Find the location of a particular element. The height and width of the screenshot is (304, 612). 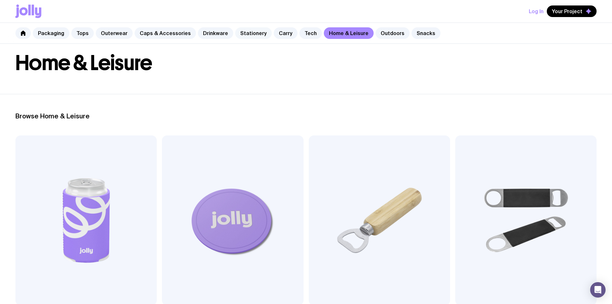

a: Outdoors is located at coordinates (393, 33).